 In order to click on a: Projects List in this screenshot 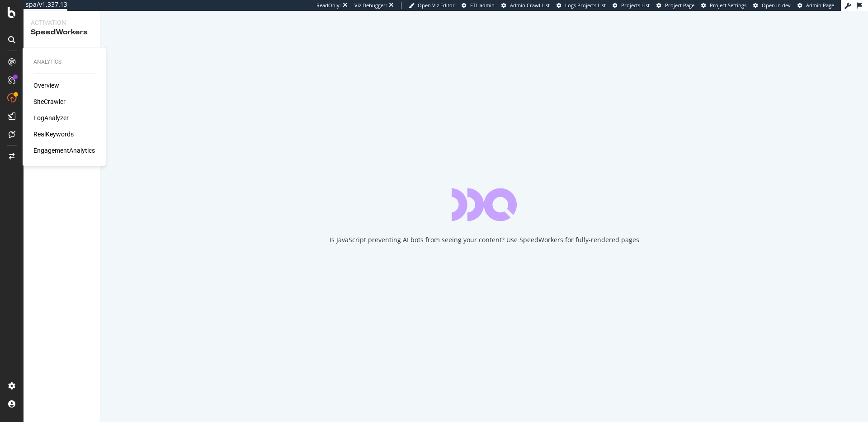, I will do `click(631, 5)`.